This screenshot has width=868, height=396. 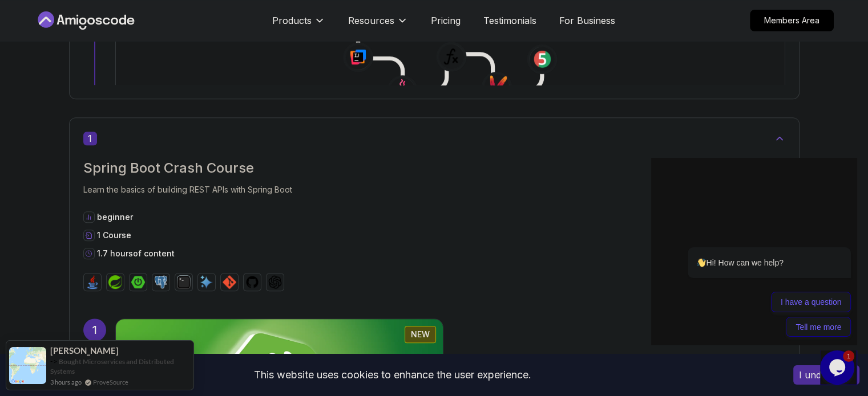 What do you see at coordinates (446, 21) in the screenshot?
I see `p: Pricing` at bounding box center [446, 21].